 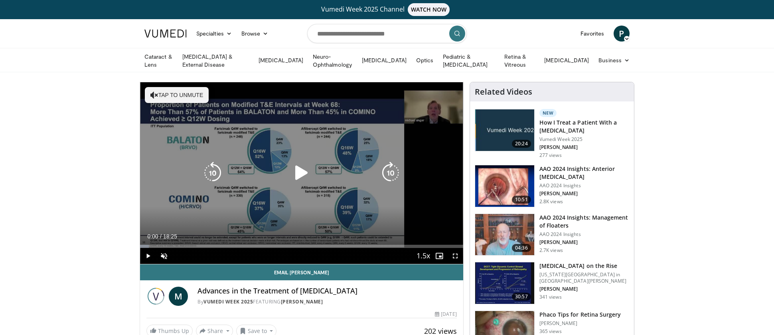 What do you see at coordinates (551, 155) in the screenshot?
I see `p: 277 views` at bounding box center [551, 155].